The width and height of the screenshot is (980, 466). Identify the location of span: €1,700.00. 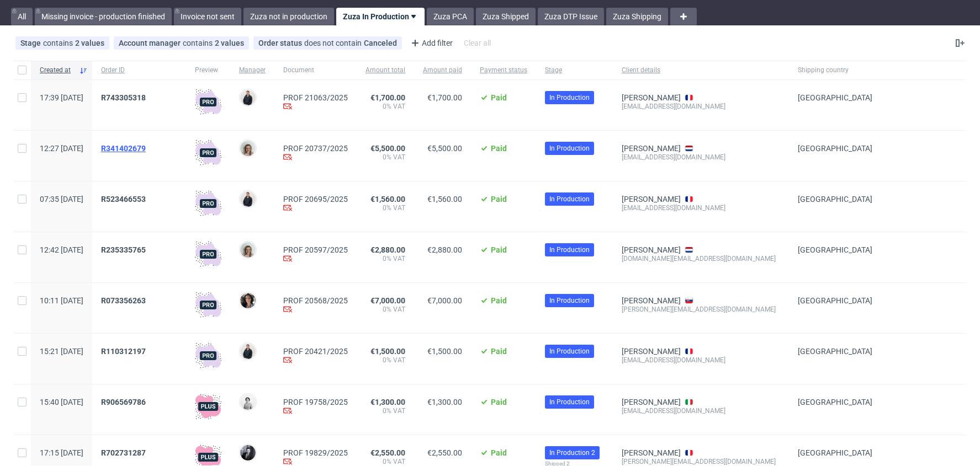
(387, 98).